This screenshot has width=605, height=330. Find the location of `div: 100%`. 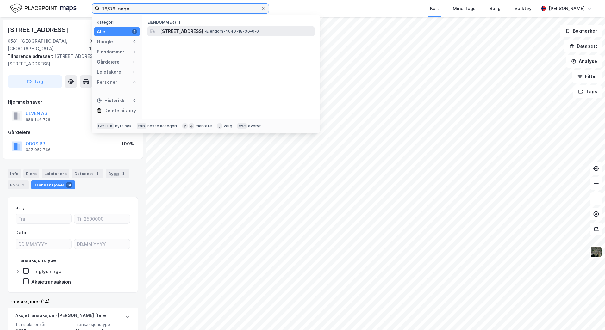

div: 100% is located at coordinates (127, 144).